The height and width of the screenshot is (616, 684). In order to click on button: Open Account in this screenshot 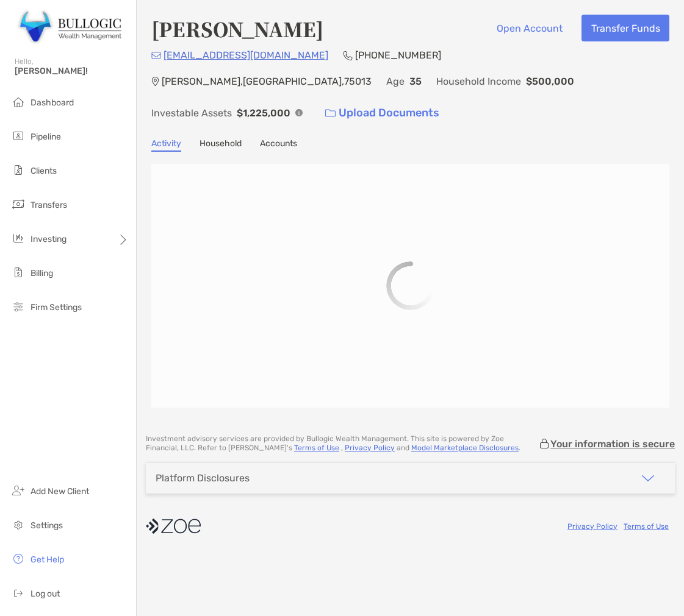, I will do `click(529, 28)`.